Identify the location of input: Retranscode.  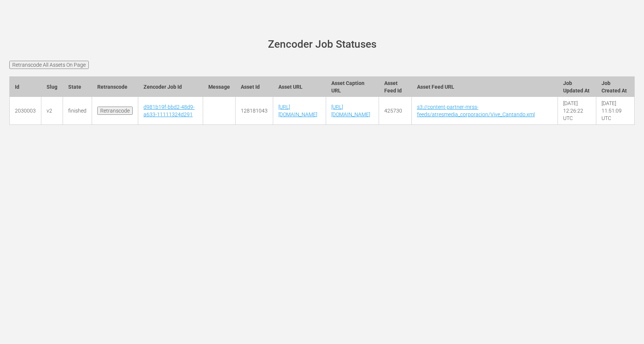
(115, 111).